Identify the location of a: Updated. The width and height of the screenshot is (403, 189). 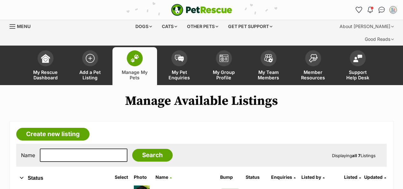
(375, 177).